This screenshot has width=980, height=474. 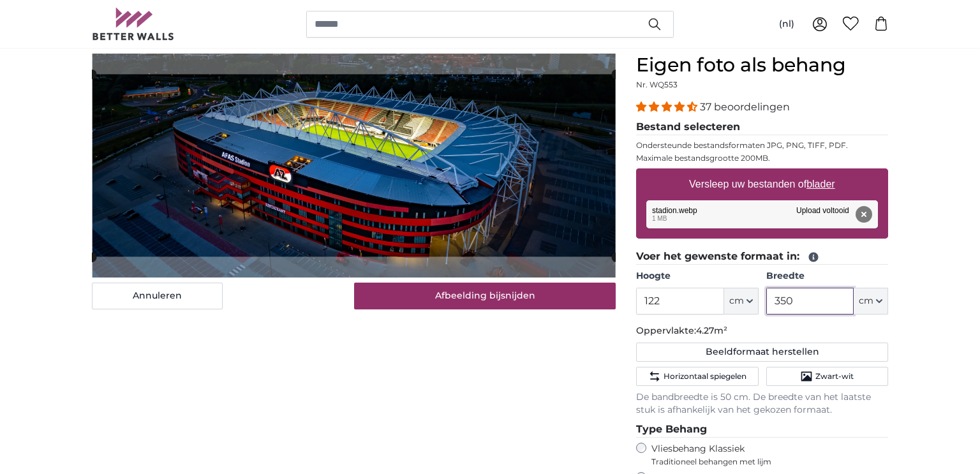 I want to click on button: Beeldformaat herstellen, so click(x=762, y=352).